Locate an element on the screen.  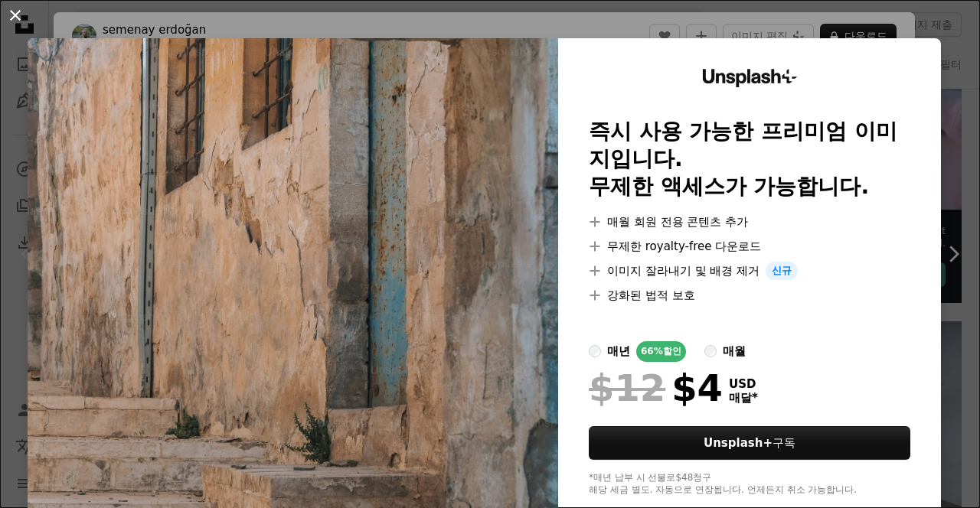
div: $4 is located at coordinates (656, 388).